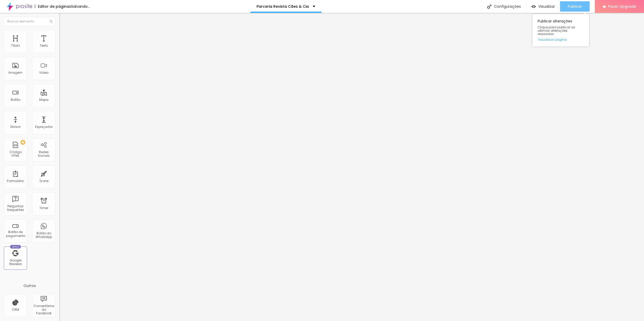  Describe the element at coordinates (16, 73) in the screenshot. I see `div: Imagem` at that location.